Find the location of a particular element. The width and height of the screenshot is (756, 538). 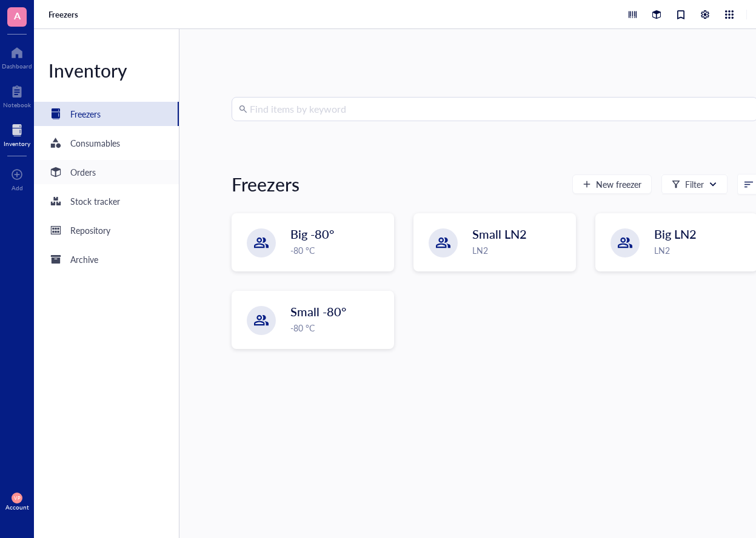

button: New freezer is located at coordinates (611, 184).